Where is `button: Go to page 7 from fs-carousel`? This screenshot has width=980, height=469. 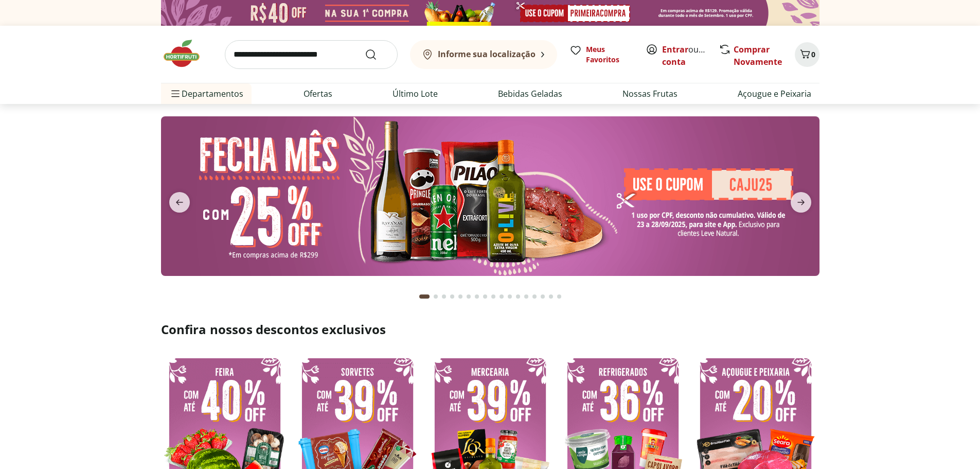 button: Go to page 7 from fs-carousel is located at coordinates (477, 296).